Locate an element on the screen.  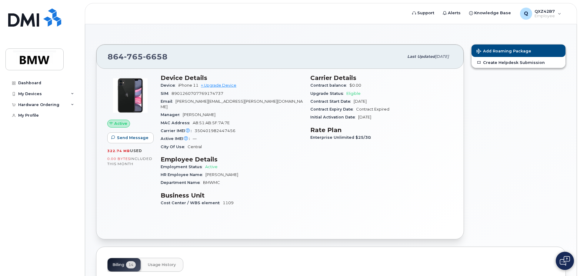
span: Cost Center / WBS element is located at coordinates (191, 203).